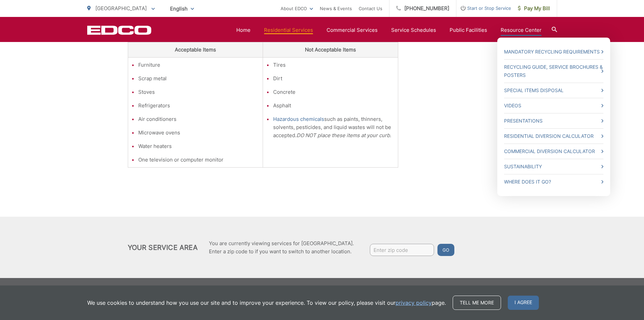 Image resolution: width=644 pixels, height=320 pixels. I want to click on li: One television or computer monitor, so click(199, 160).